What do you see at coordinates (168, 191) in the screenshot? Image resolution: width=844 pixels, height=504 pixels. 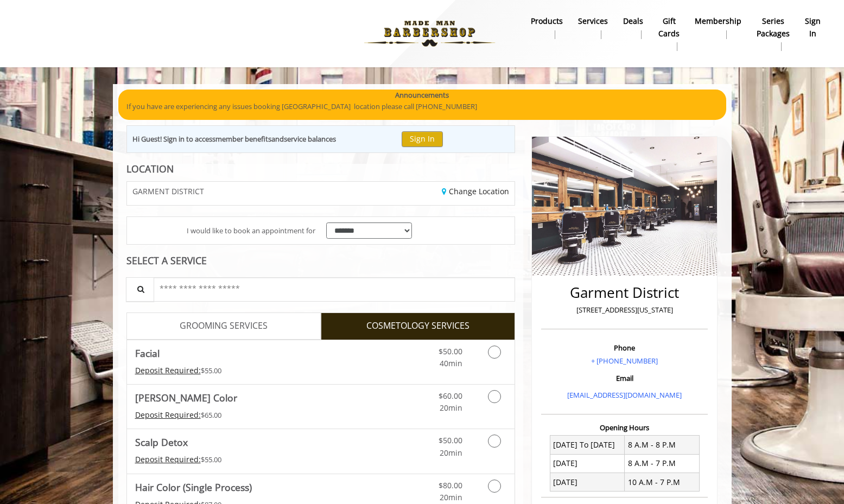 I see `span: GARMENT DISTRICT` at bounding box center [168, 191].